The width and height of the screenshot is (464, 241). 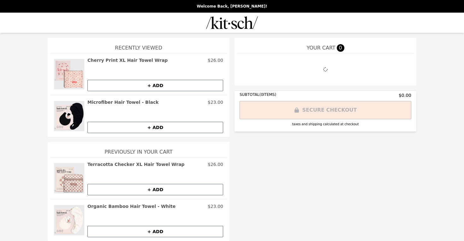 What do you see at coordinates (69, 74) in the screenshot?
I see `img: Cherry Print XL Hair Towel Wrap` at bounding box center [69, 74].